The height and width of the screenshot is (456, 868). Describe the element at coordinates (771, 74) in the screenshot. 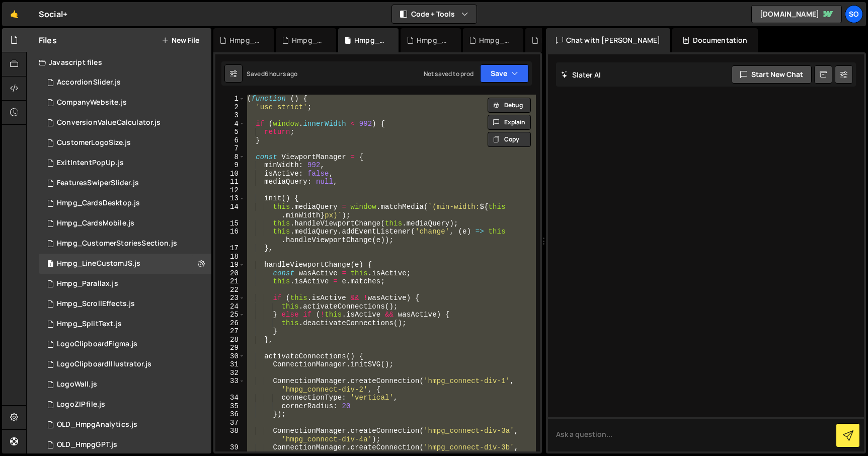

I see `button: Start new chat` at that location.